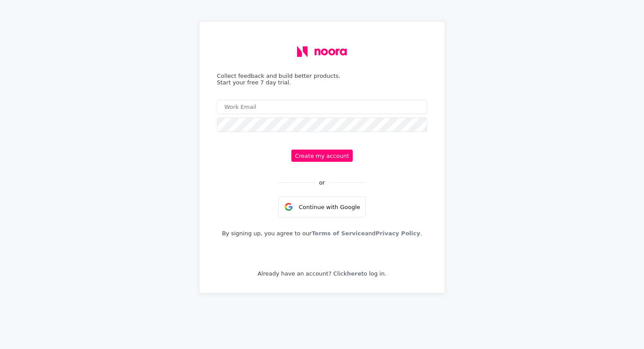  What do you see at coordinates (322, 107) in the screenshot?
I see `input: Work Email` at bounding box center [322, 107].